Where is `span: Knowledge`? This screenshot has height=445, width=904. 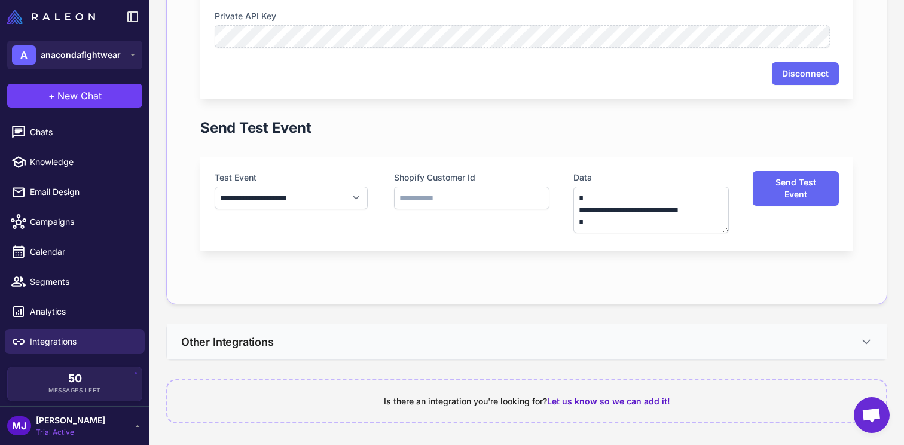
span: Knowledge is located at coordinates (83, 162).